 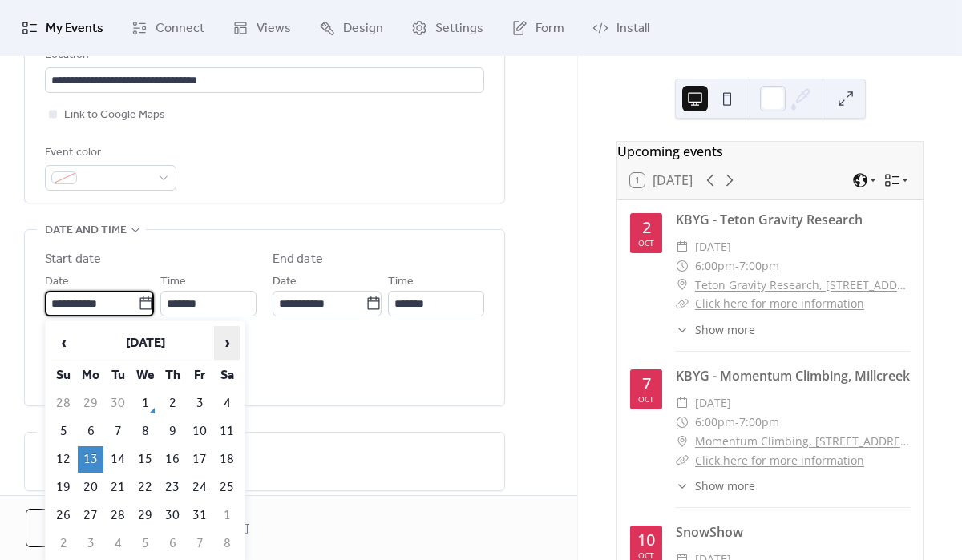 What do you see at coordinates (91, 459) in the screenshot?
I see `td: 13` at bounding box center [91, 459].